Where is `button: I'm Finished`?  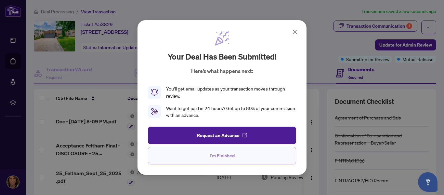
button: I'm Finished is located at coordinates (222, 156).